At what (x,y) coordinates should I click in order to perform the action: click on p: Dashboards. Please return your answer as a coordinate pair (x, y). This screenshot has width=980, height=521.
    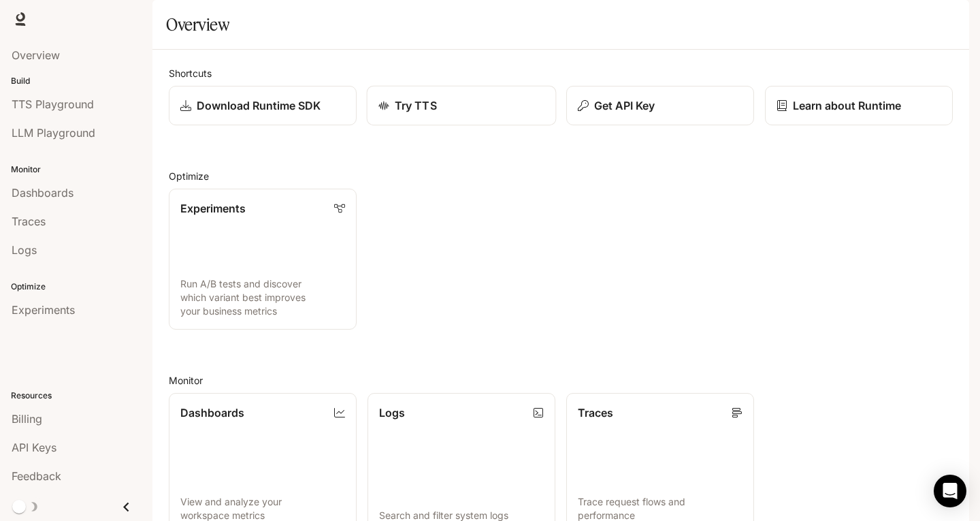
    Looking at the image, I should click on (213, 413).